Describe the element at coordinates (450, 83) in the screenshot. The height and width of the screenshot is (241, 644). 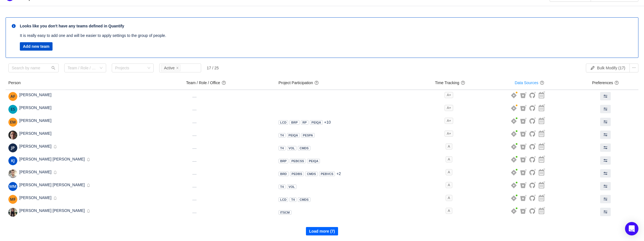
I see `h4: Time Tracking` at that location.